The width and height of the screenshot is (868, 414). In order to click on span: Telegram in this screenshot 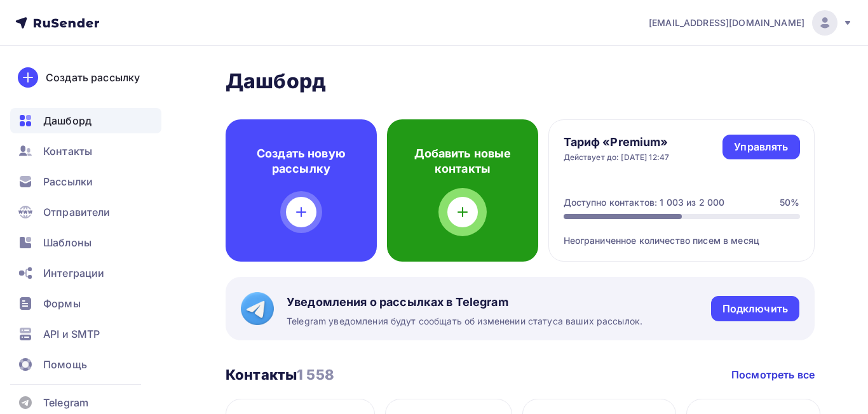, I will do `click(65, 403)`.